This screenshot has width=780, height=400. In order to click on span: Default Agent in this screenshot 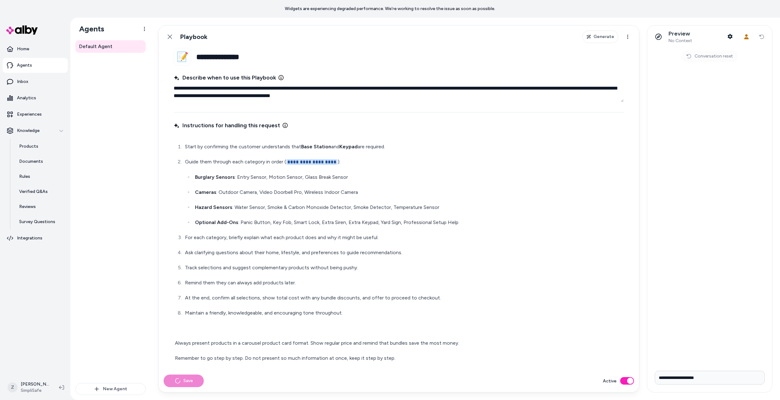, I will do `click(96, 46)`.